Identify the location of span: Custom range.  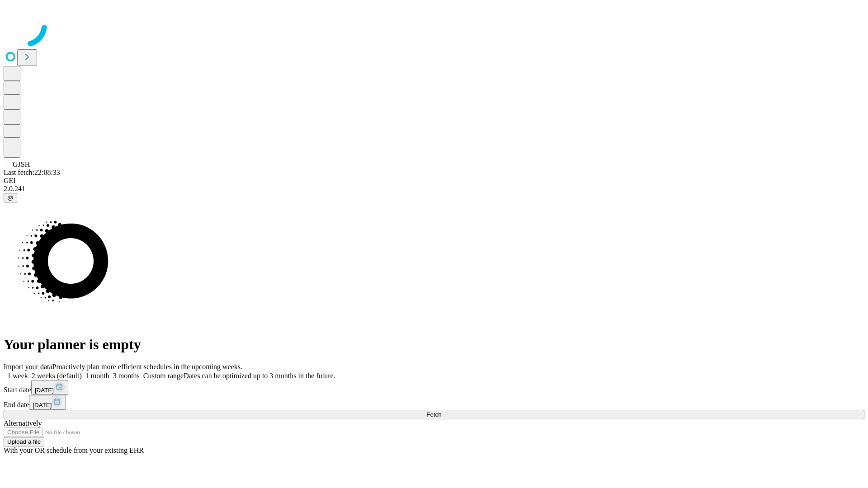
(163, 376).